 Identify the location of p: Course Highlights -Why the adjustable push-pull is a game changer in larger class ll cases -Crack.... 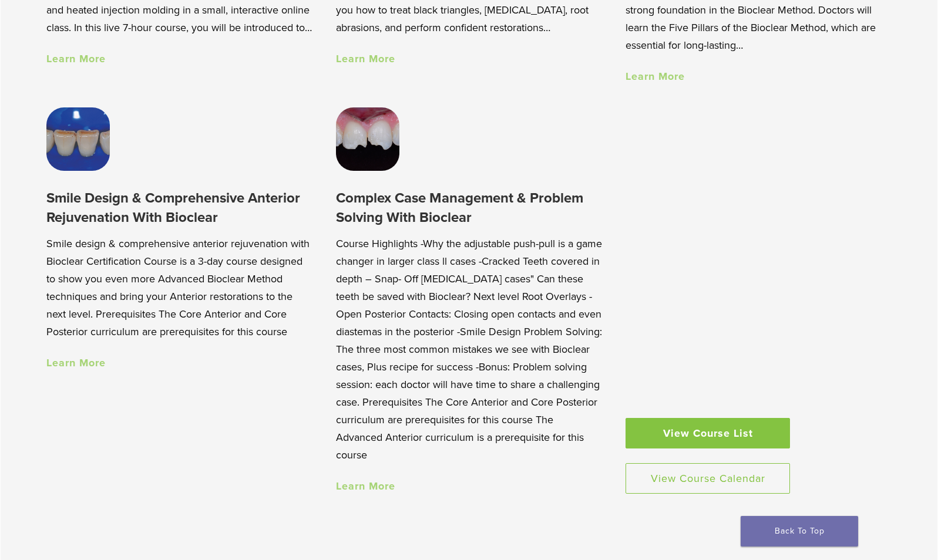
(469, 349).